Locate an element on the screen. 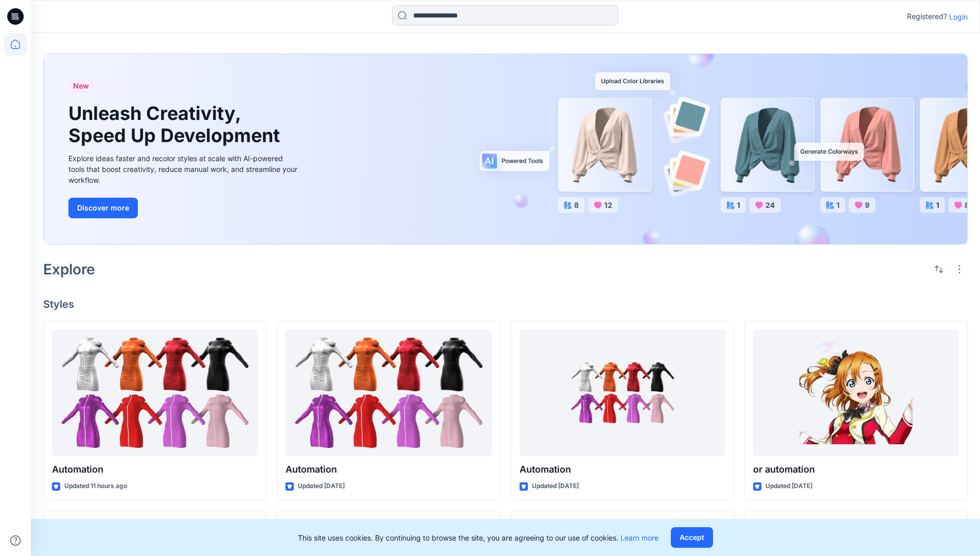 The image size is (980, 556). h4: Styles is located at coordinates (505, 305).